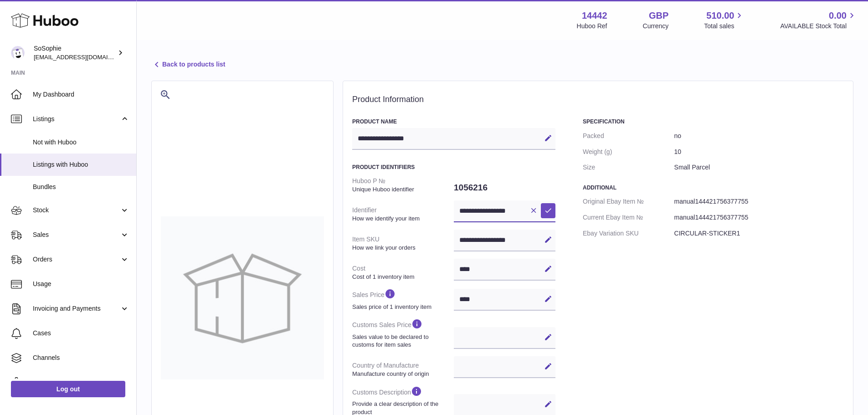 This screenshot has width=868, height=415. Describe the element at coordinates (454, 122) in the screenshot. I see `h3: Product Name` at that location.